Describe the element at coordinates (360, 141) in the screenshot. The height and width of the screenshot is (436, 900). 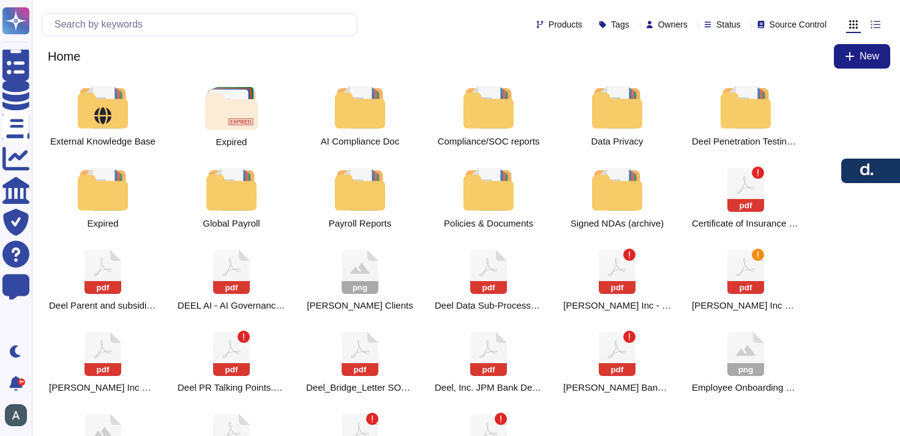
I see `span: AI Compliance Doc` at that location.